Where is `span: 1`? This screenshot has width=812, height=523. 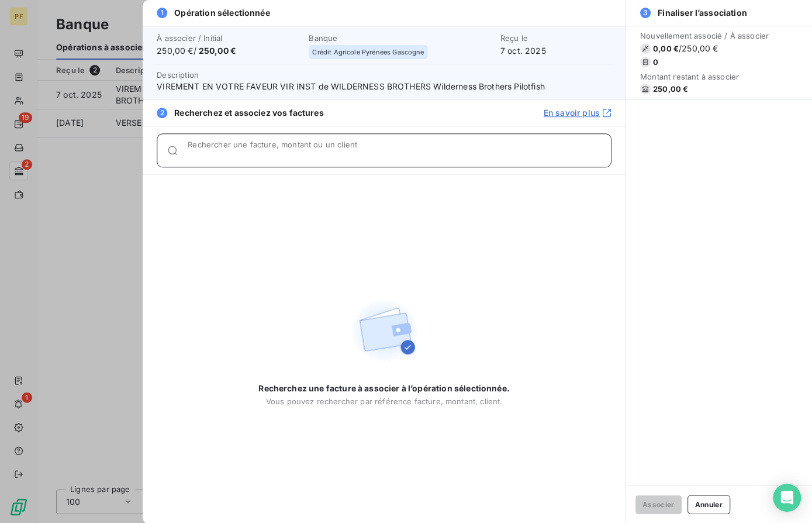 span: 1 is located at coordinates (162, 13).